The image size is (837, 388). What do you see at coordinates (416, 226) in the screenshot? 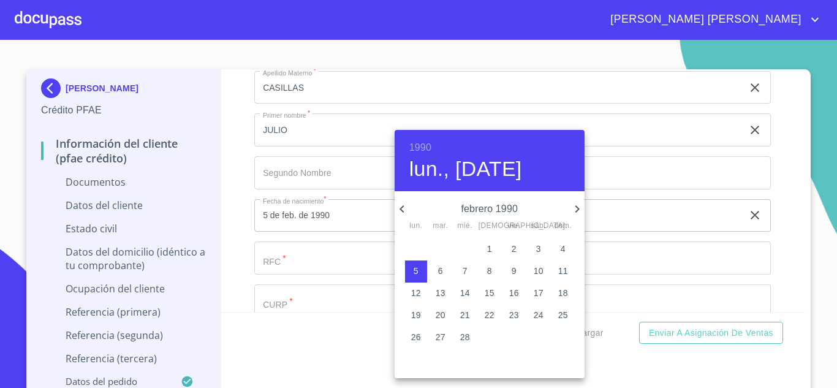
I see `span: lun.` at bounding box center [416, 226].